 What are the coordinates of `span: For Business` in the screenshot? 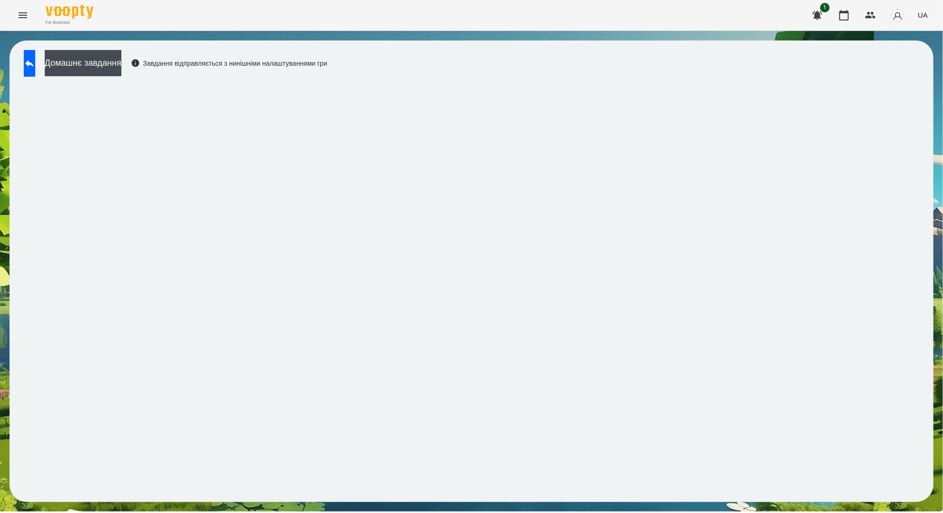 It's located at (70, 22).